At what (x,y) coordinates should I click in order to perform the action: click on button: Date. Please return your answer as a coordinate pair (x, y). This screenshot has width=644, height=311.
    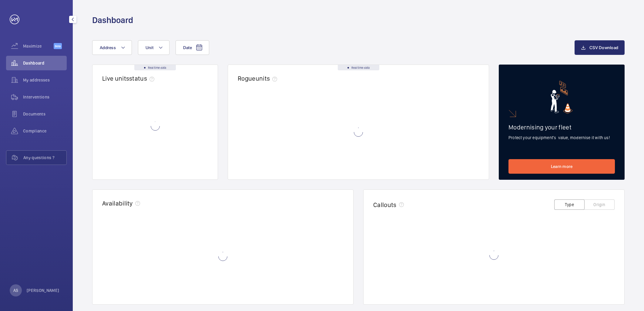
    Looking at the image, I should click on (192, 48).